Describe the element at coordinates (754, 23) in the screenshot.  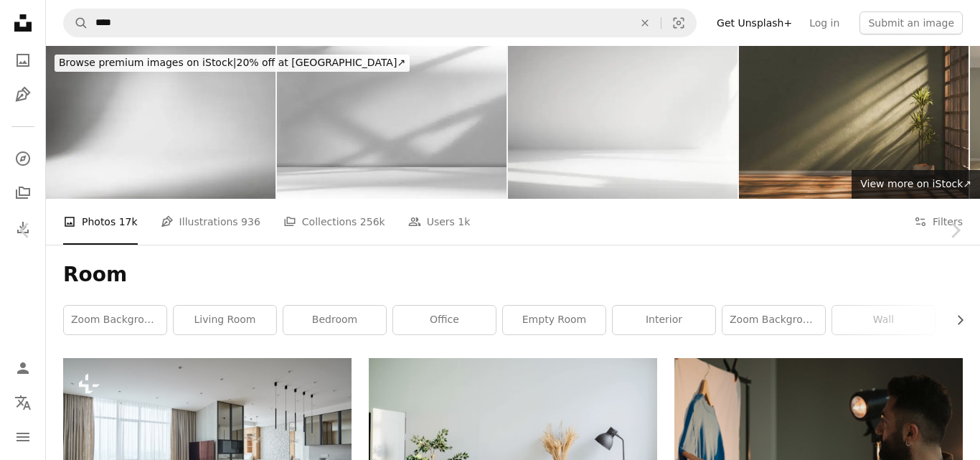
I see `a: Get Unsplash+` at that location.